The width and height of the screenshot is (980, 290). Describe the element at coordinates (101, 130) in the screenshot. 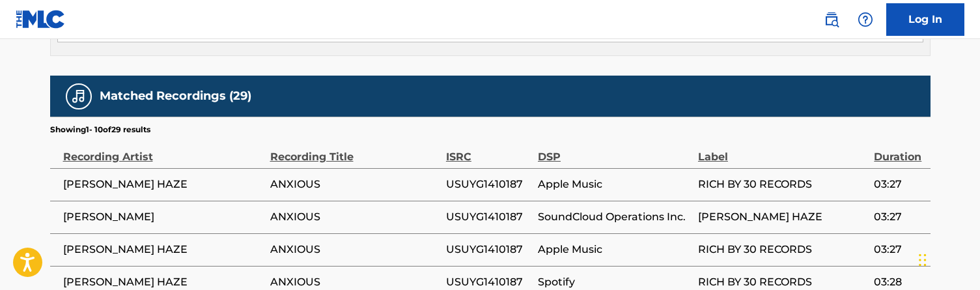

I see `p: Showing 1 - 10 of 29 results` at that location.